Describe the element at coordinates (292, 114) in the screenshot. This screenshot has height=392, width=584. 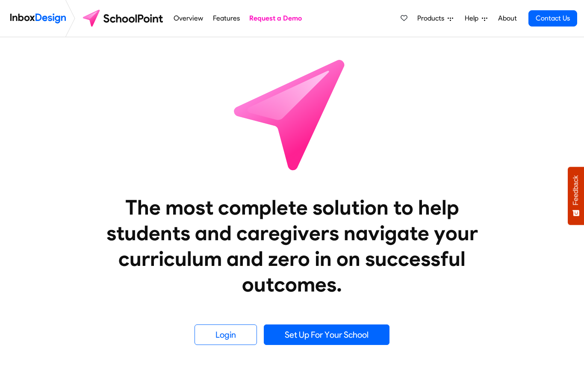
I see `img: icon_schoolpoint.svg` at that location.